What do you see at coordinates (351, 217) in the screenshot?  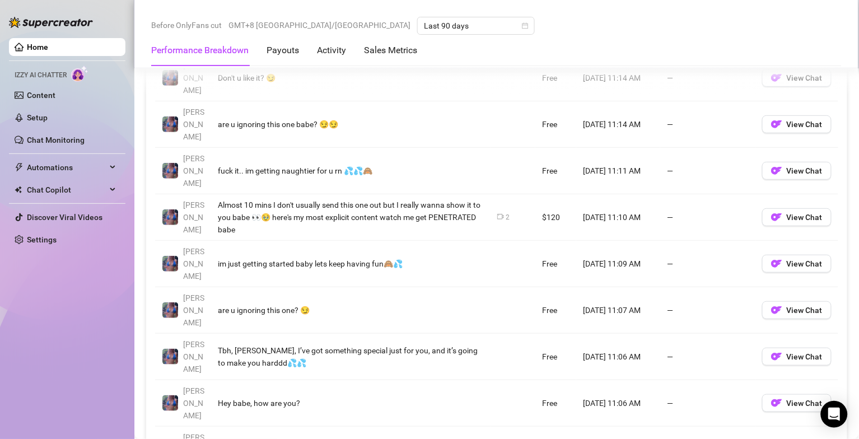 I see `div: Almost 10 mins I don't usually send this one out but I really wanna show it to you babe 👀🥹 here's...` at bounding box center [351, 217].